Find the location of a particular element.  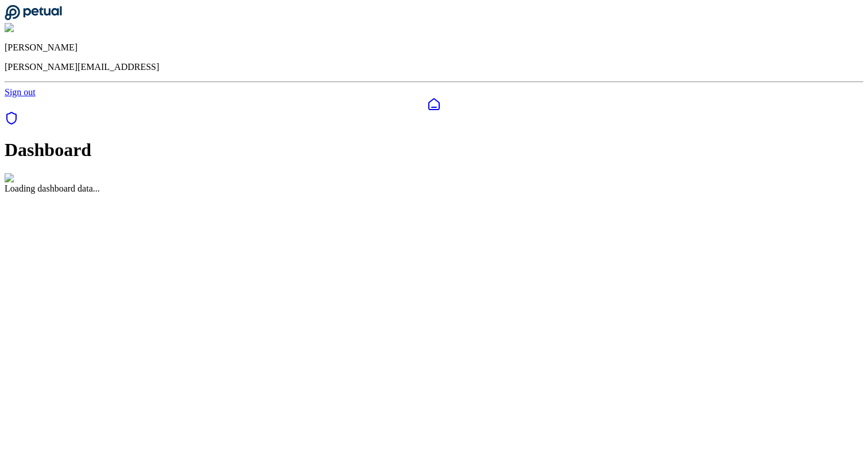

a: Dashboard is located at coordinates (434, 104).